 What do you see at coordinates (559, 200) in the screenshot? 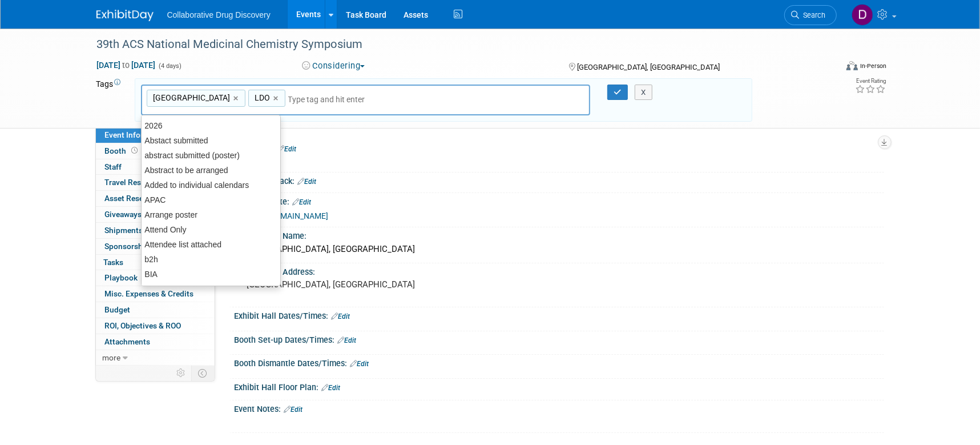
I see `div: Event Website:` at bounding box center [559, 200].